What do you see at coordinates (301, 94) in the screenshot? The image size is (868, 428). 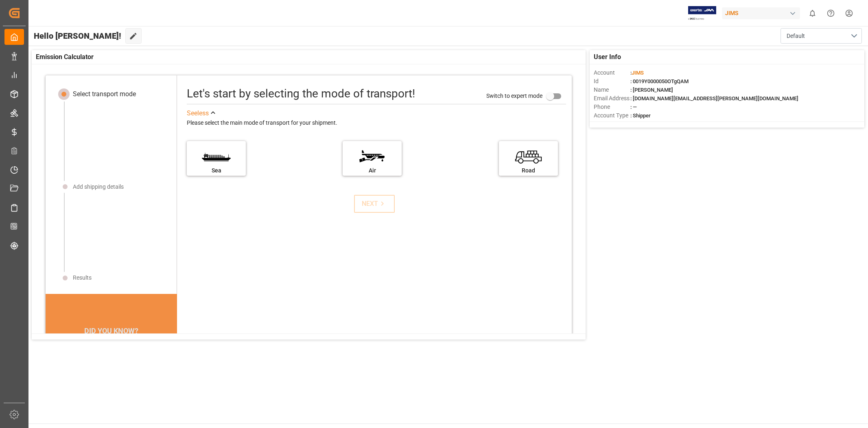 I see `div: Let's start by selecting the mode of transport!` at bounding box center [301, 94].